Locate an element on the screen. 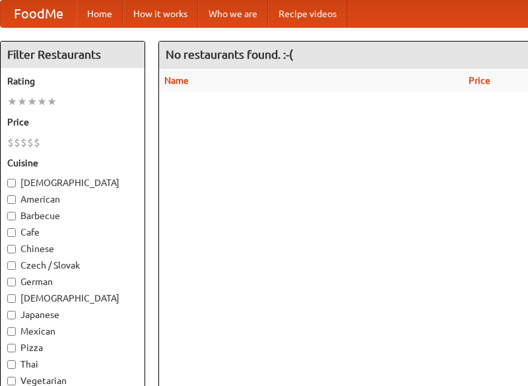 This screenshot has width=528, height=386. input: Cafe is located at coordinates (11, 232).